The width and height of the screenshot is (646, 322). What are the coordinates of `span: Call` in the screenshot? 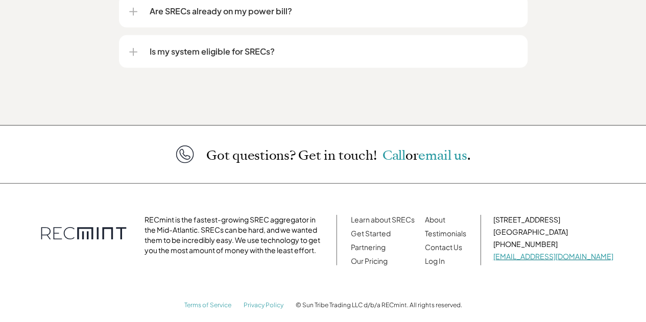 It's located at (394, 155).